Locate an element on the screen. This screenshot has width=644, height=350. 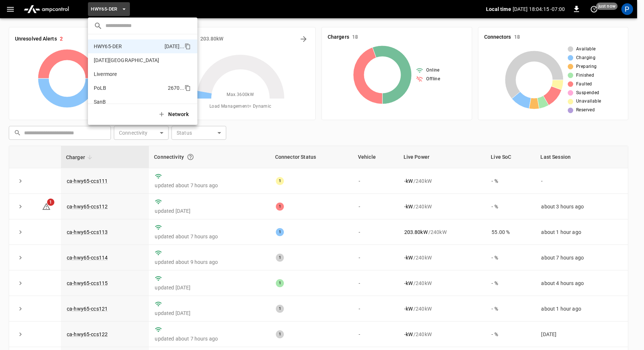
p: Livermore is located at coordinates (105, 74).